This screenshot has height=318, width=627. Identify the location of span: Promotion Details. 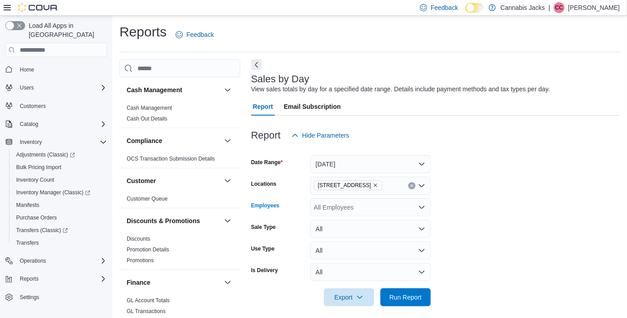
(148, 249).